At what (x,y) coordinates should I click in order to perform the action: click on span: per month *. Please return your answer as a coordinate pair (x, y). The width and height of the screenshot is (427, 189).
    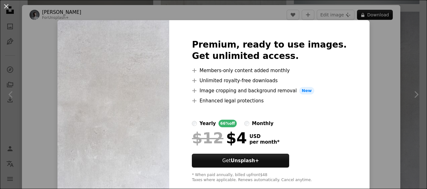
    Looking at the image, I should click on (265, 142).